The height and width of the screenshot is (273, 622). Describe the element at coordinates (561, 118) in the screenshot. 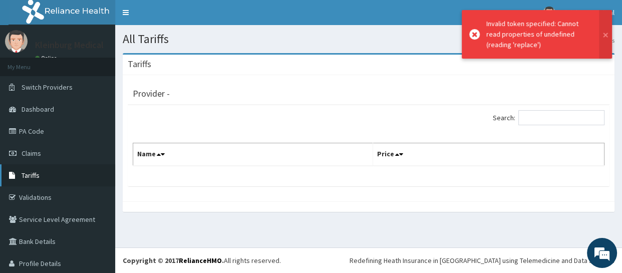

I see `input: Search:` at that location.